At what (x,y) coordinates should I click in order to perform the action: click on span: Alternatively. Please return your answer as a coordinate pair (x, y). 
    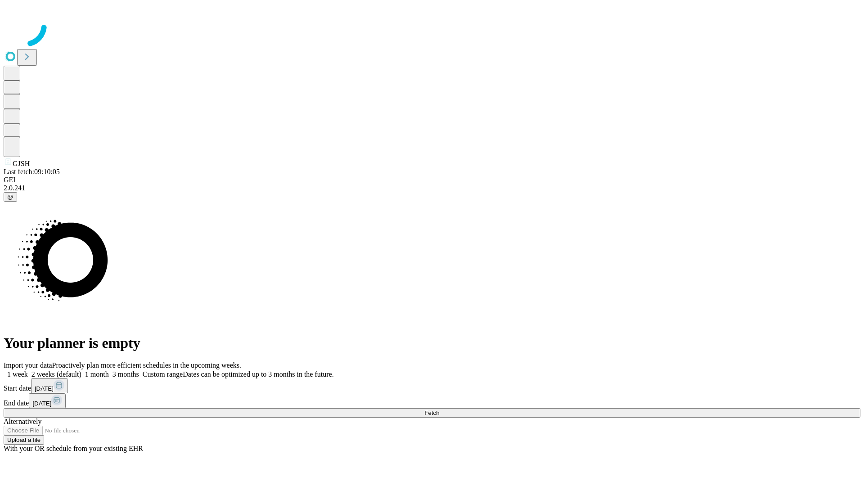
    Looking at the image, I should click on (22, 421).